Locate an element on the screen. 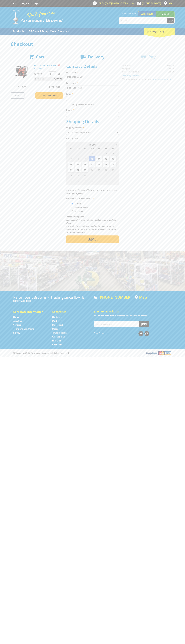  span: 8 is located at coordinates (78, 159).